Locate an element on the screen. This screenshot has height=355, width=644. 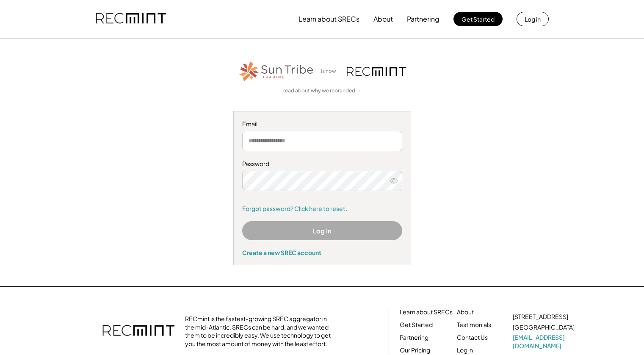
a: Learn about SRECs is located at coordinates (426, 312).